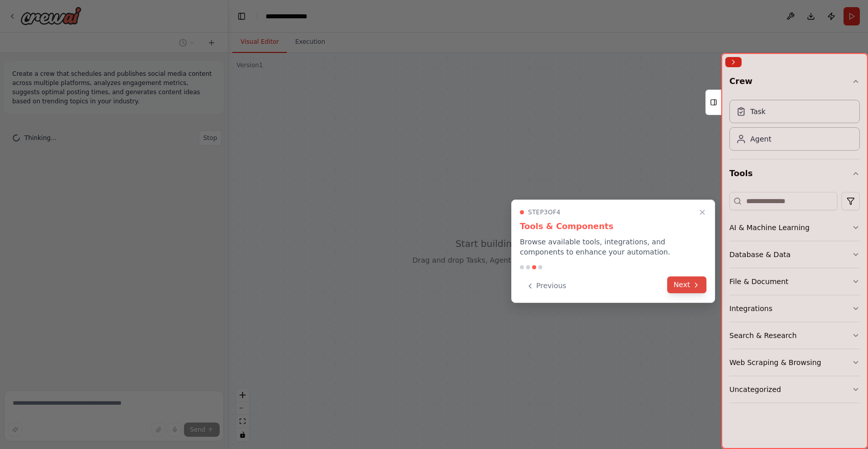 The image size is (868, 449). What do you see at coordinates (702, 212) in the screenshot?
I see `button: Close walkthrough` at bounding box center [702, 212].